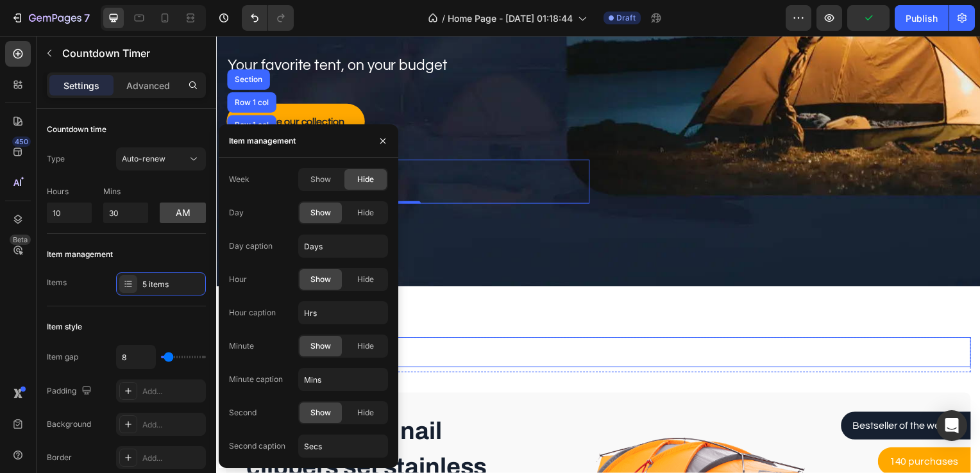 This screenshot has height=473, width=980. I want to click on div: Open Intercom Messenger, so click(953, 426).